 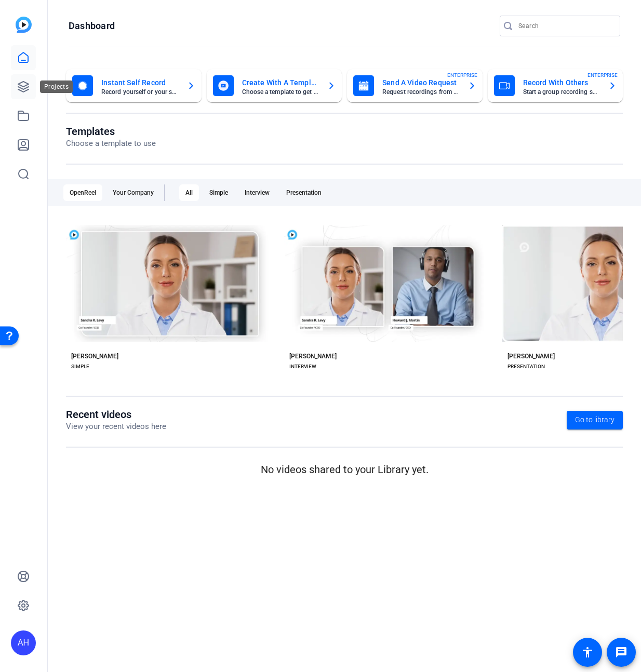 What do you see at coordinates (83, 193) in the screenshot?
I see `div: OpenReel` at bounding box center [83, 193].